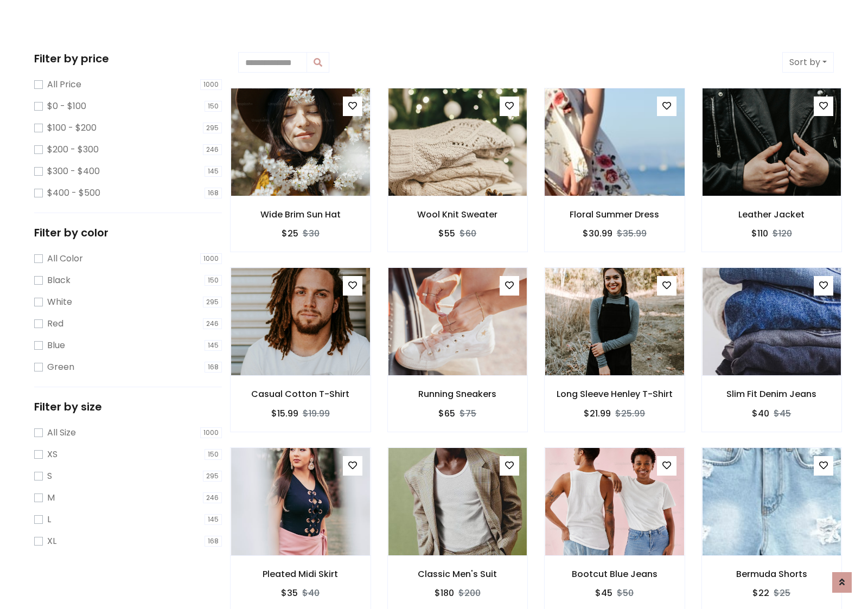 This screenshot has width=868, height=609. Describe the element at coordinates (73, 193) in the screenshot. I see `label: $400 - $500` at that location.